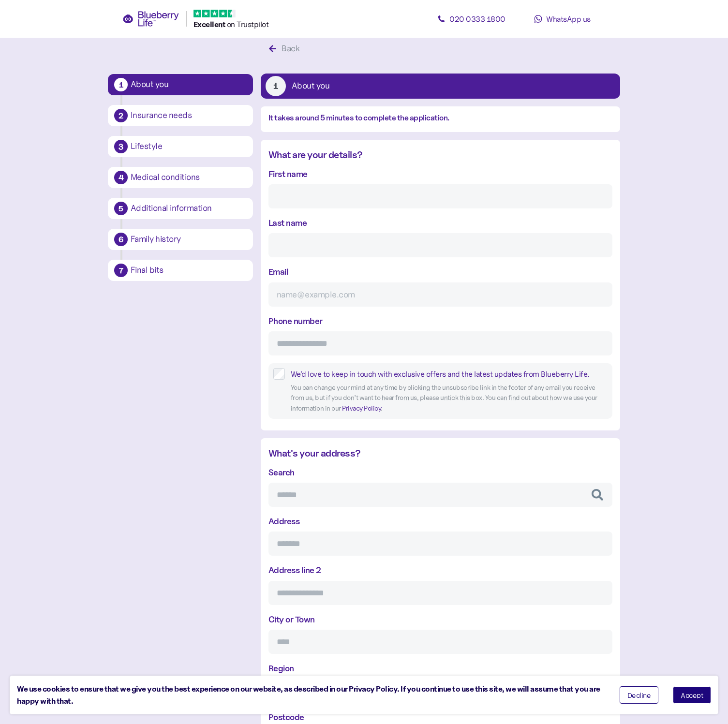 The height and width of the screenshot is (724, 728). What do you see at coordinates (121, 115) in the screenshot?
I see `div: 2` at bounding box center [121, 115].